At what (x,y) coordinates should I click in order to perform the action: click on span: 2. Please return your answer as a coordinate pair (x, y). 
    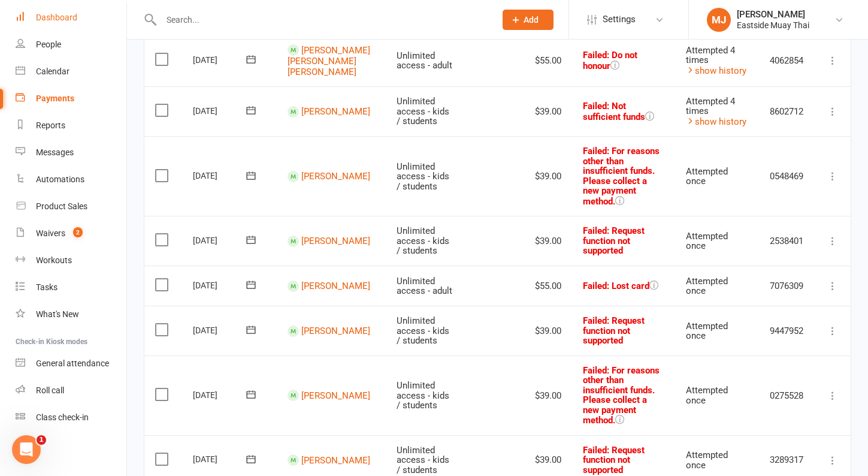
    Looking at the image, I should click on (78, 232).